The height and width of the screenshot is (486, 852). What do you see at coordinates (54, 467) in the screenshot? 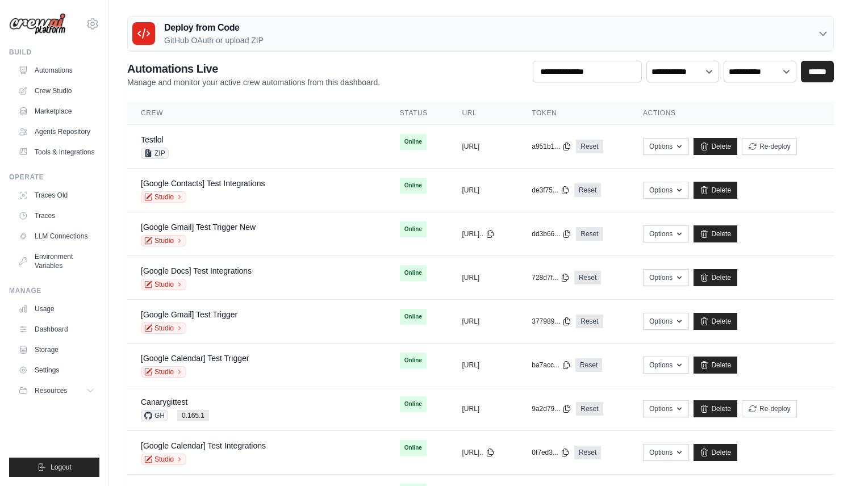
I see `button: Logout` at bounding box center [54, 467].